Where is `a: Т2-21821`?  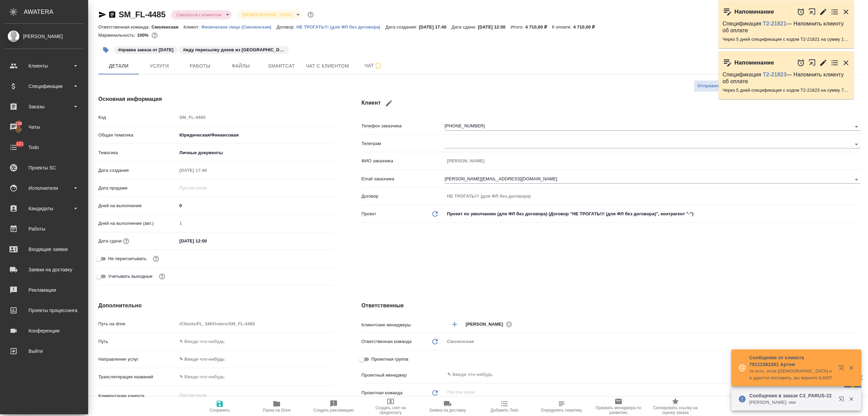 a: Т2-21821 is located at coordinates (775, 23).